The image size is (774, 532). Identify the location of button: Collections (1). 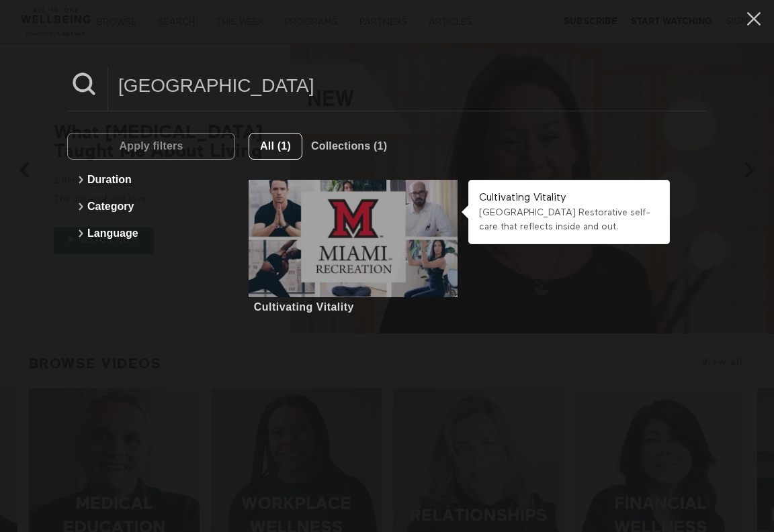
(348, 146).